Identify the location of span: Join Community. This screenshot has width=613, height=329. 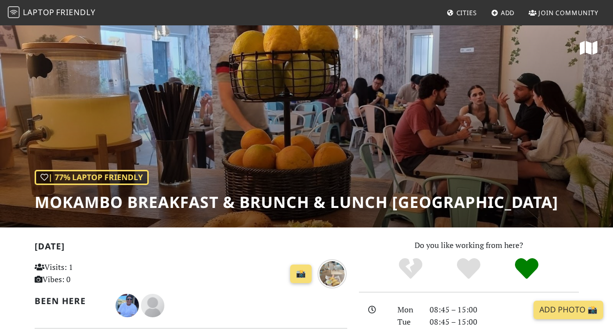
(568, 13).